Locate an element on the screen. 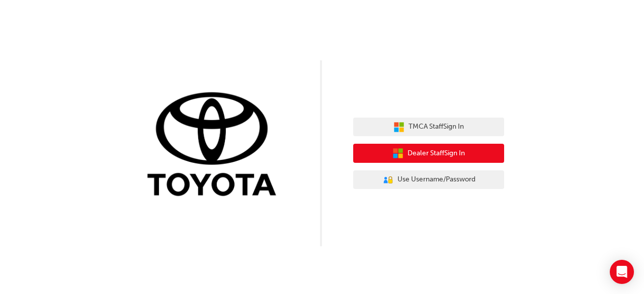 The height and width of the screenshot is (294, 644). span: Use Username/Password is located at coordinates (436, 179).